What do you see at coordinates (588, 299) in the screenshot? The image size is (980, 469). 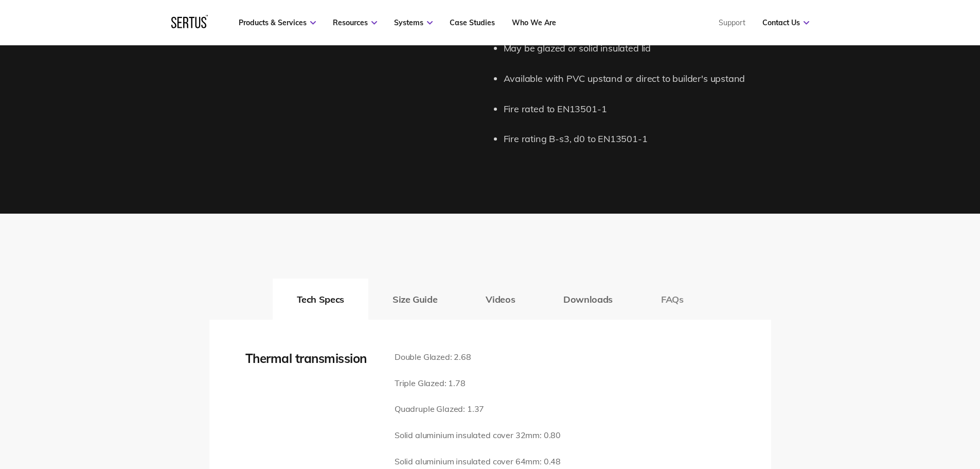 I see `button: Downloads` at bounding box center [588, 299].